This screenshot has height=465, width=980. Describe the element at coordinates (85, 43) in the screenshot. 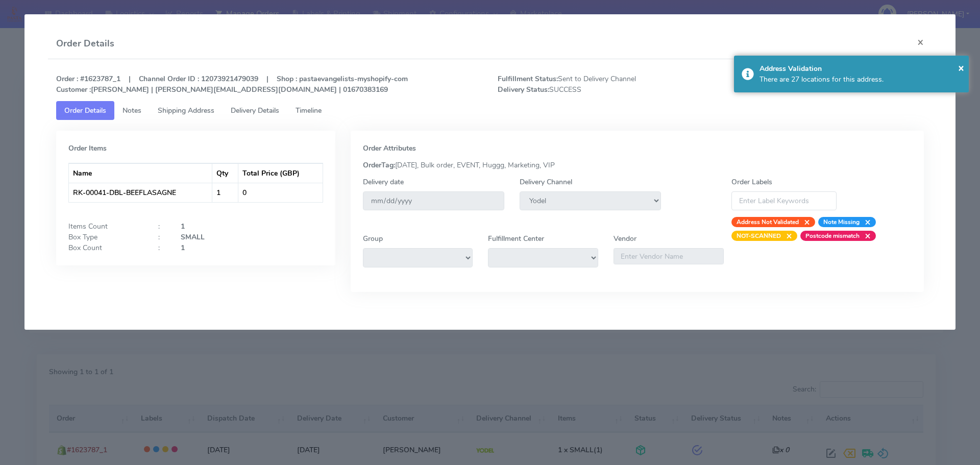

I see `h4: Order Details` at that location.